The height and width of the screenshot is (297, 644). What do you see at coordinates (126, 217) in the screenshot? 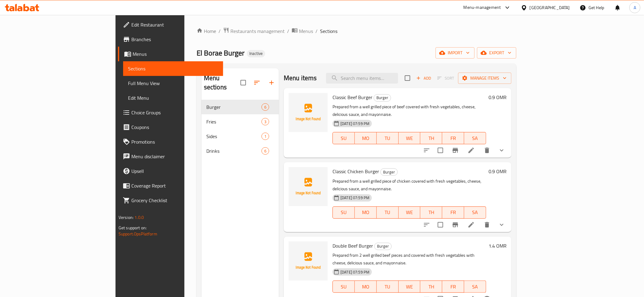
I see `span: Version:` at bounding box center [126, 217].